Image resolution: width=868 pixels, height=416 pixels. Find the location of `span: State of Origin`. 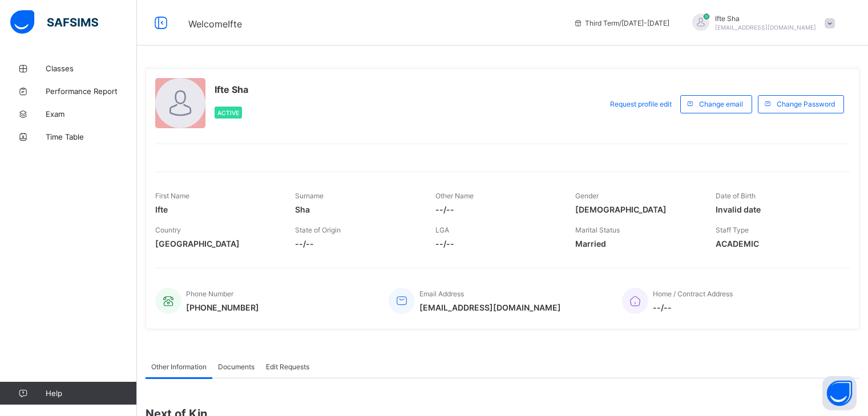

span: State of Origin is located at coordinates (317, 229).